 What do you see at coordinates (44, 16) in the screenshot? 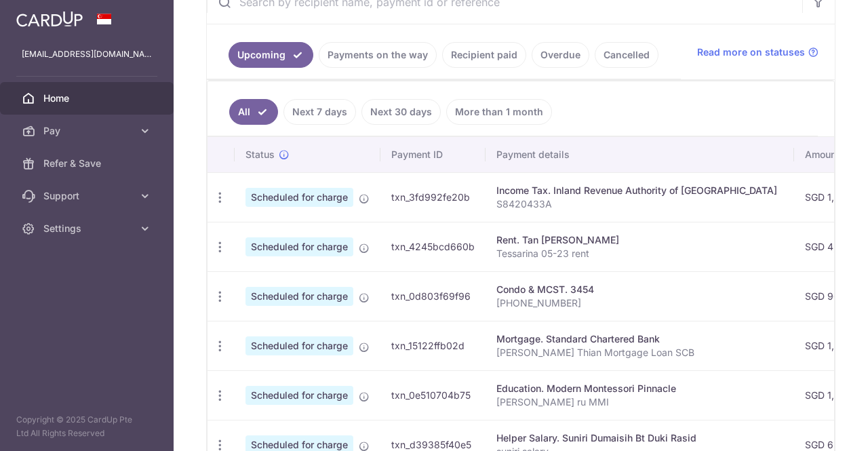
I see `span: Help` at bounding box center [44, 16].